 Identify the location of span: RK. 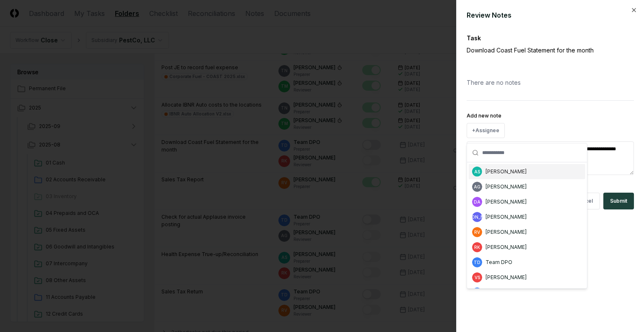
(477, 247).